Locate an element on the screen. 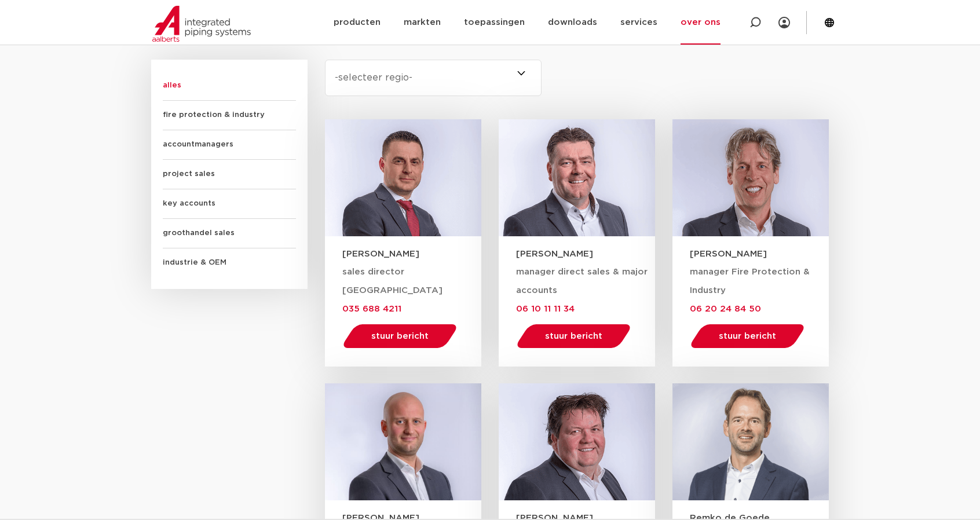 The image size is (980, 520). span: project sales is located at coordinates (230, 174).